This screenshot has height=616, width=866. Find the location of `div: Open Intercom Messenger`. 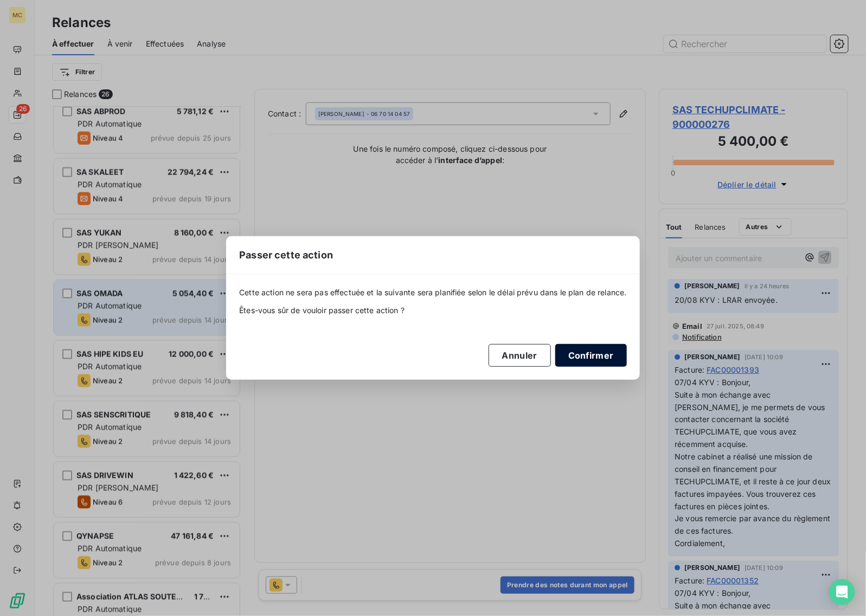

div: Open Intercom Messenger is located at coordinates (842, 592).